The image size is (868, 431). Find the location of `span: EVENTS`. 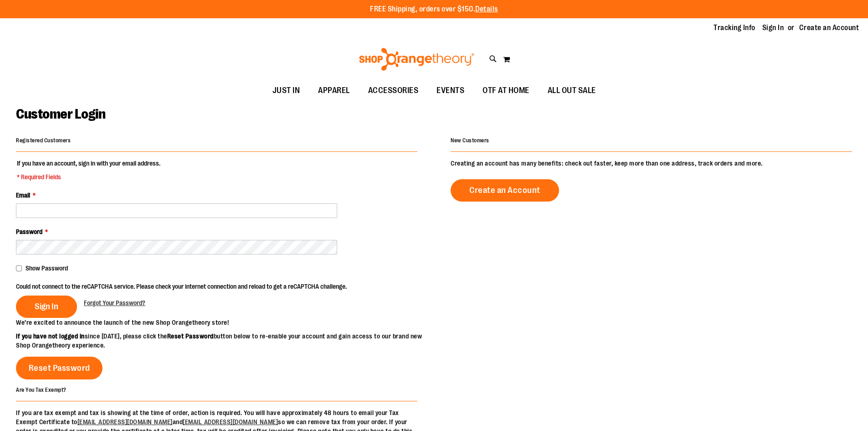

span: EVENTS is located at coordinates (450, 90).